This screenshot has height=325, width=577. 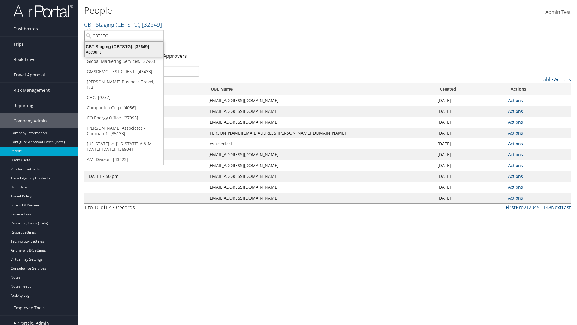 I want to click on a: Last, so click(x=566, y=207).